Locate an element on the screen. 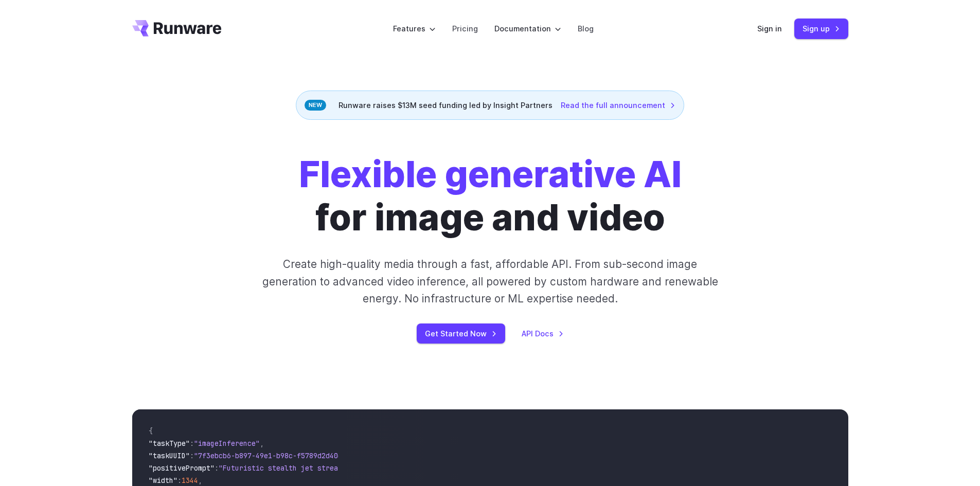  a: Sign up is located at coordinates (821, 28).